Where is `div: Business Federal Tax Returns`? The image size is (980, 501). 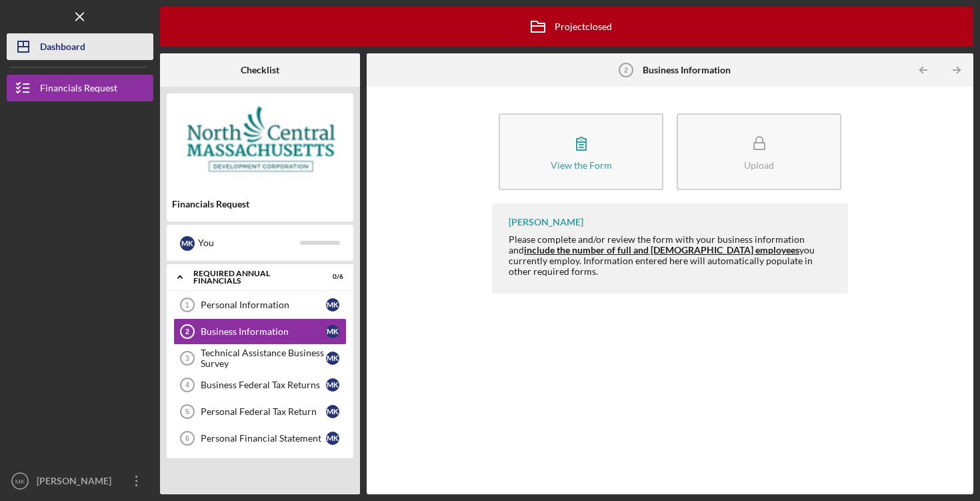 div: Business Federal Tax Returns is located at coordinates (264, 385).